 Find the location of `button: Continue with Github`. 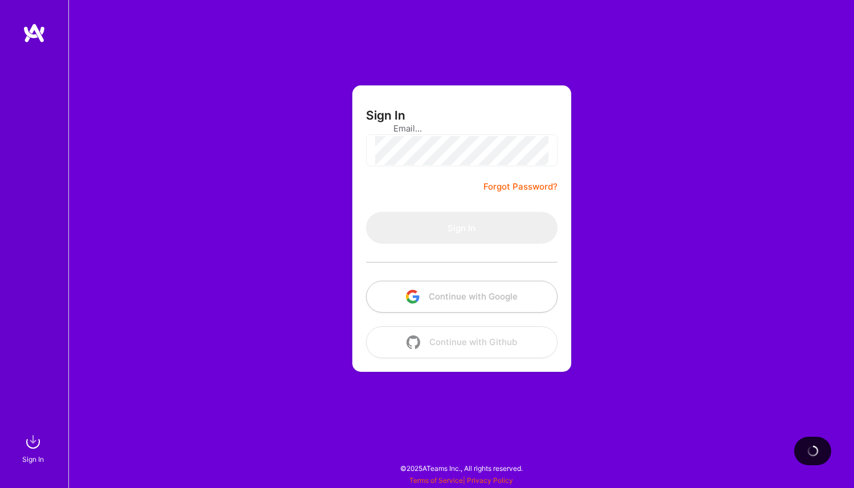

button: Continue with Github is located at coordinates (462, 343).